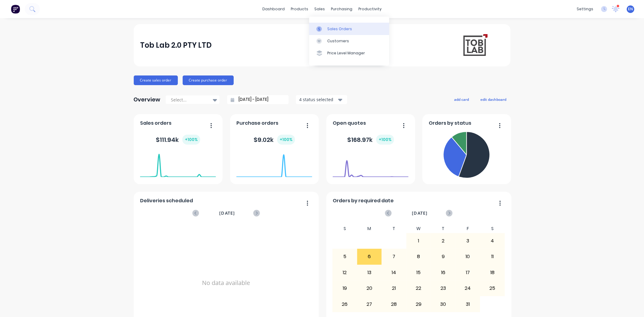 This screenshot has height=317, width=644. What do you see at coordinates (419, 229) in the screenshot?
I see `div: W` at bounding box center [419, 229].